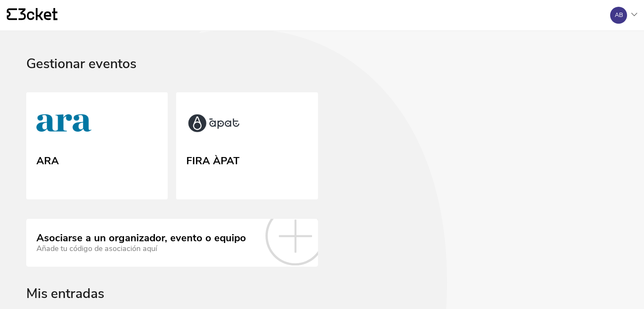  What do you see at coordinates (172, 242) in the screenshot?
I see `a: Asociarse a un organizador, evento o equipo Añade tu código de asociación aquí` at bounding box center [172, 242].